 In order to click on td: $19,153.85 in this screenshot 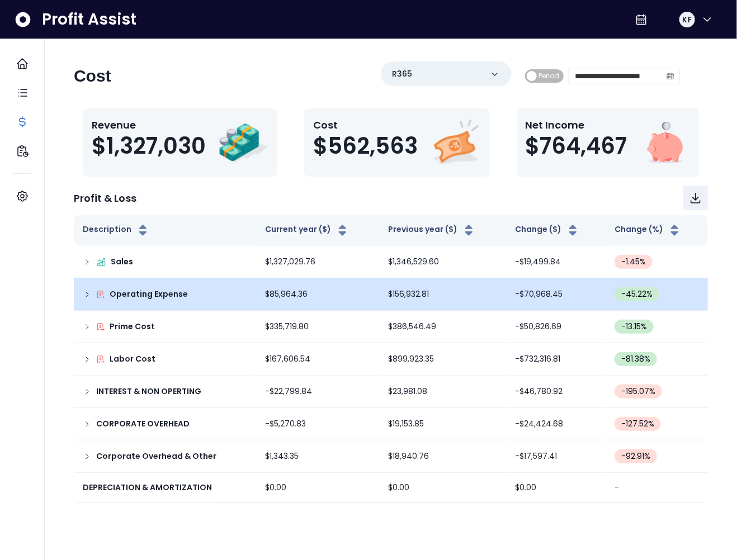, I will do `click(442, 425)`.